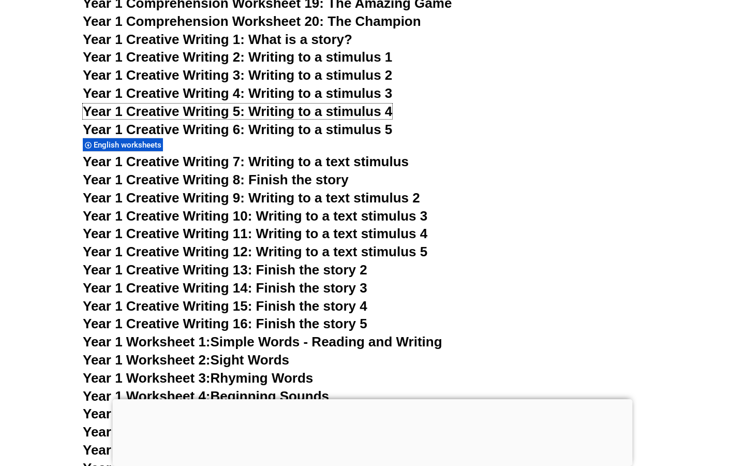 The height and width of the screenshot is (466, 745). I want to click on a: Year 1 Creative Writing 11: Writing to a text stimulus 4, so click(255, 233).